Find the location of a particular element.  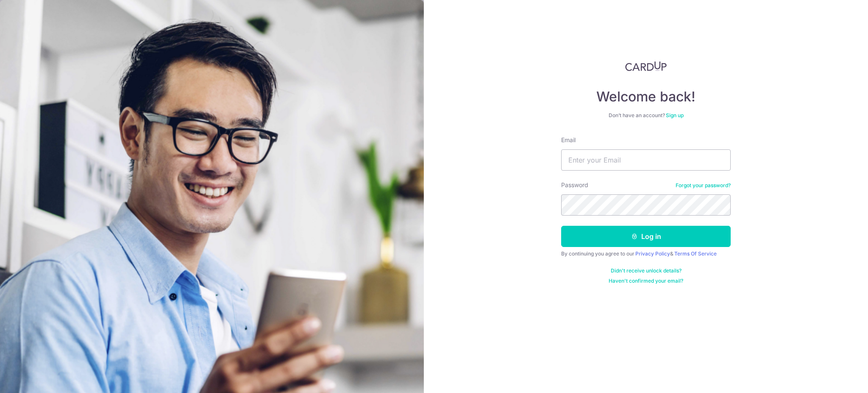

a: Haven't confirmed your email? is located at coordinates (646, 281).